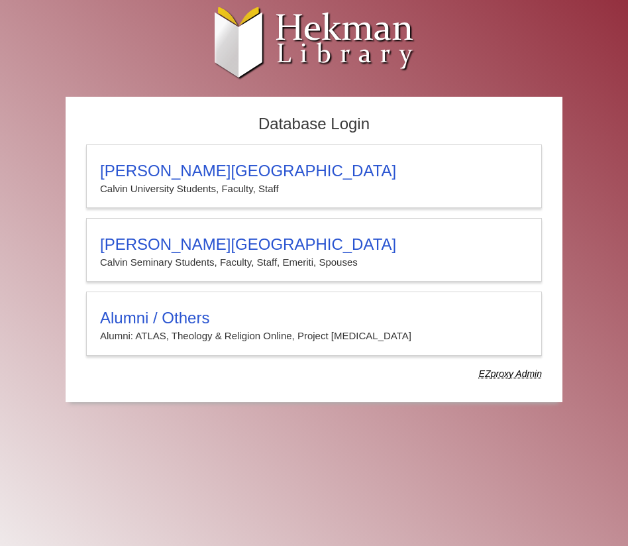 This screenshot has height=546, width=628. Describe the element at coordinates (510, 374) in the screenshot. I see `dfn: Use Alumni login` at that location.